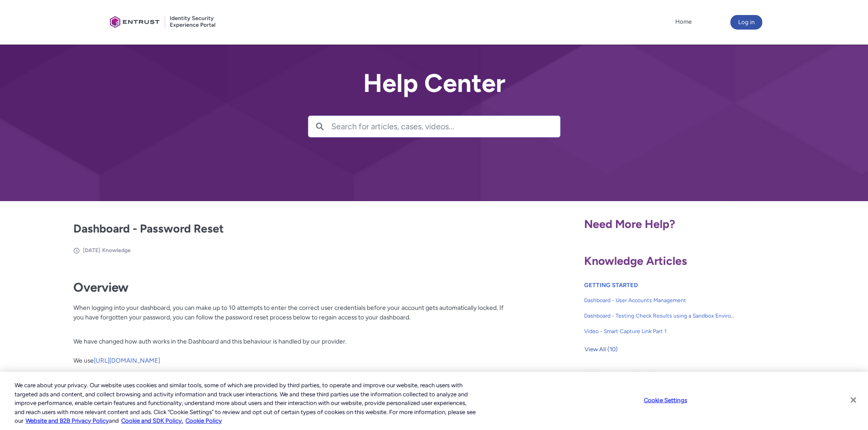  What do you see at coordinates (320, 126) in the screenshot?
I see `button: Search` at bounding box center [320, 126].